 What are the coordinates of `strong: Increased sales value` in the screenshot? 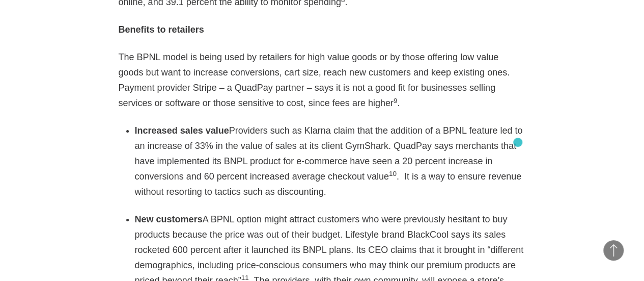 It's located at (182, 130).